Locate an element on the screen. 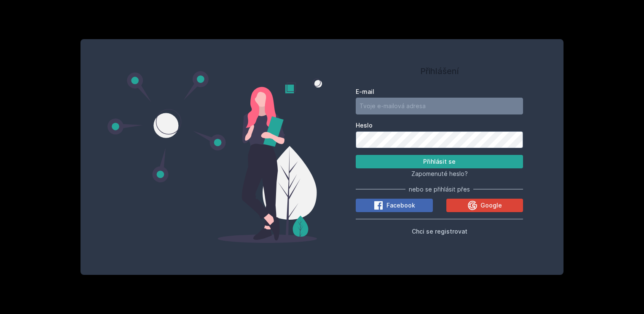  span: Zapomenuté heslo? is located at coordinates (439, 174).